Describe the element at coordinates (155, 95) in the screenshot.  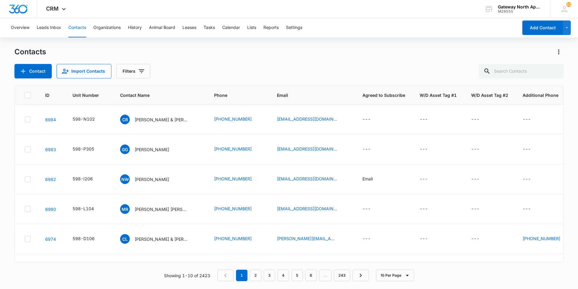
I see `span: Contact Name` at that location.